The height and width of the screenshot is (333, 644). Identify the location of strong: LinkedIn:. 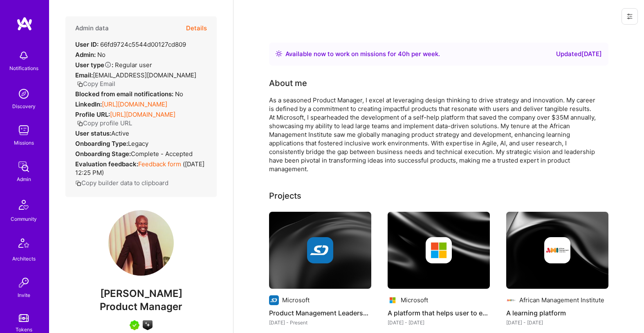
(88, 104).